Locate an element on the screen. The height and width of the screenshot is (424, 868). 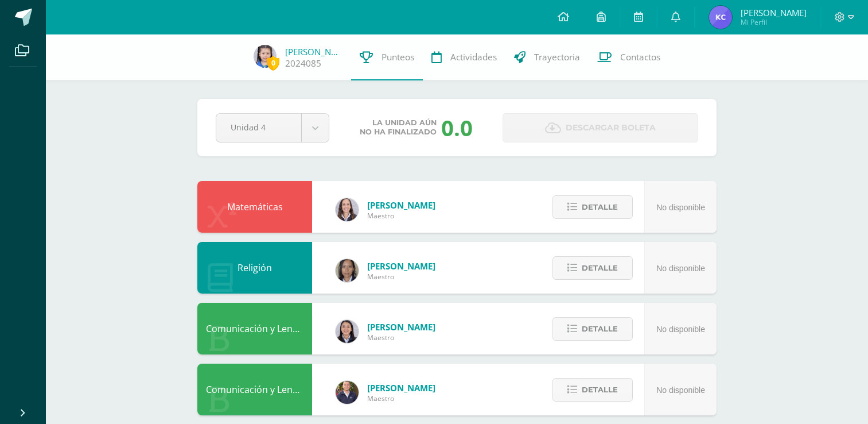
a: Unidad 4 is located at coordinates (272, 127).